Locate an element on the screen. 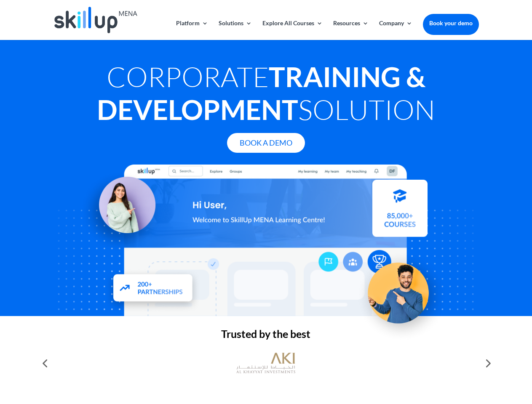 The height and width of the screenshot is (404, 532). a: Company is located at coordinates (396, 30).